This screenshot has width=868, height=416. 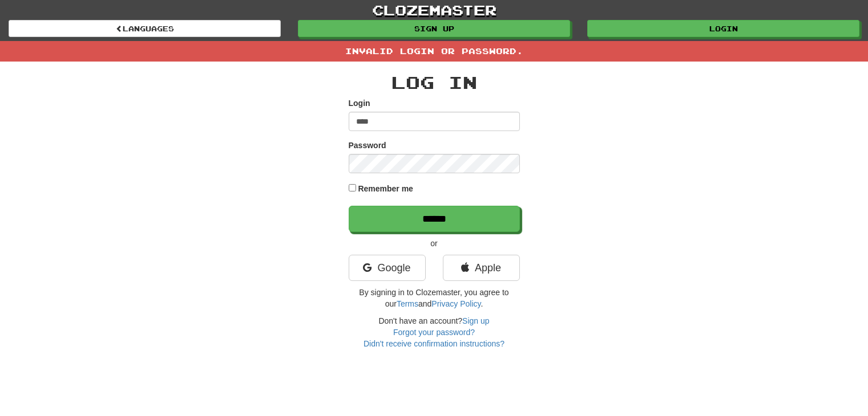 I want to click on a: Apple, so click(x=481, y=268).